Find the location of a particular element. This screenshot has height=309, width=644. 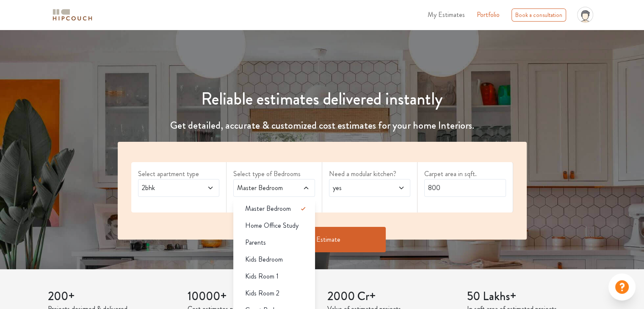

h1: Reliable estimates delivered instantly is located at coordinates (322, 99).